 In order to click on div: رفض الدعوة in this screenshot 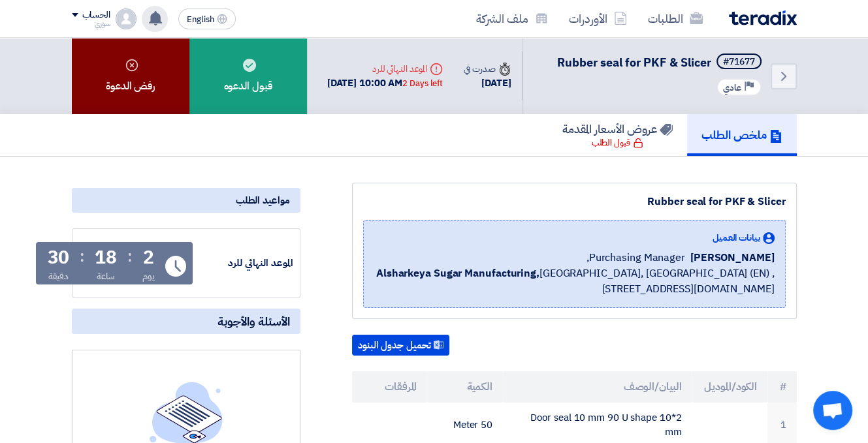, I will do `click(130, 76)`.